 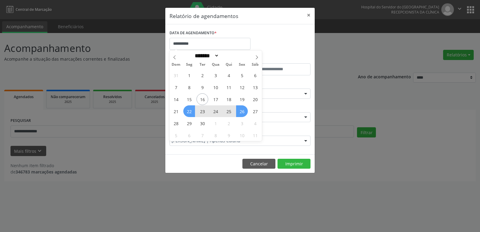 I want to click on span: Outubro 6, 2025, so click(x=189, y=135).